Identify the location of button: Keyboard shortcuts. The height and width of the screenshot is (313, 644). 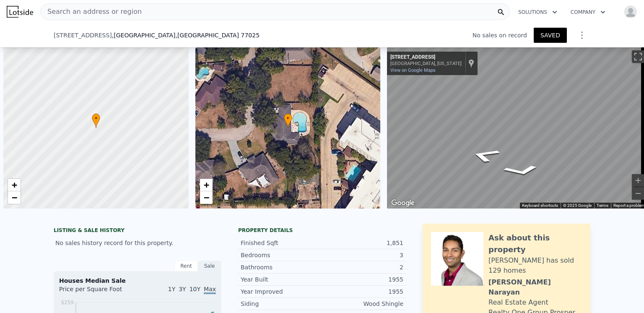
(540, 206).